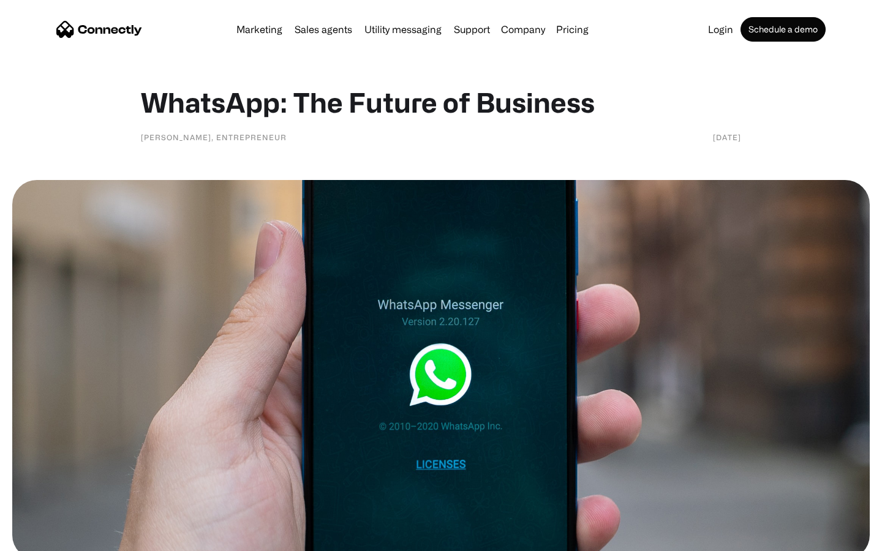 Image resolution: width=882 pixels, height=551 pixels. Describe the element at coordinates (471, 29) in the screenshot. I see `a: Support` at that location.